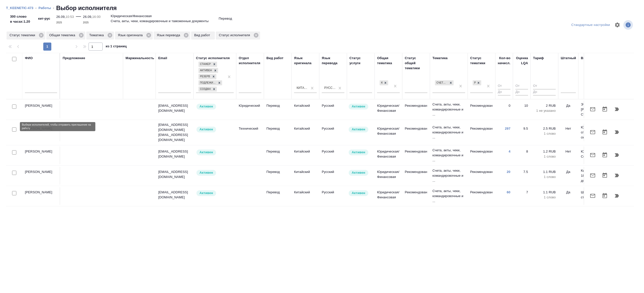 Image resolution: width=644 pixels, height=293 pixels. Describe the element at coordinates (204, 76) in the screenshot. I see `div: Резерв` at that location.